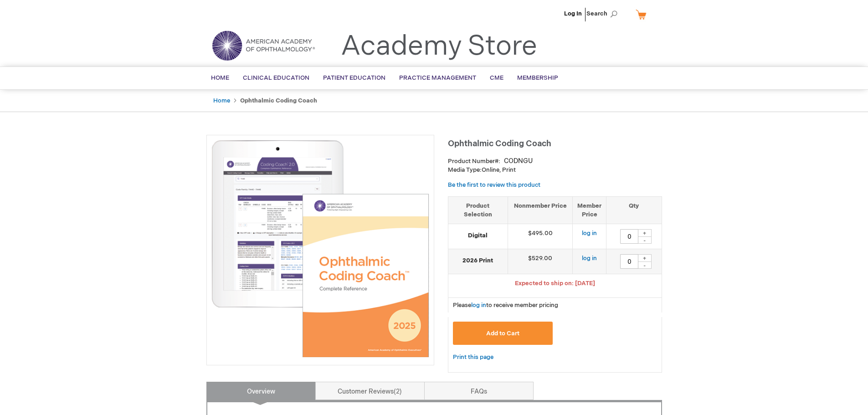  Describe the element at coordinates (370, 390) in the screenshot. I see `a: Customer Reviews2` at that location.